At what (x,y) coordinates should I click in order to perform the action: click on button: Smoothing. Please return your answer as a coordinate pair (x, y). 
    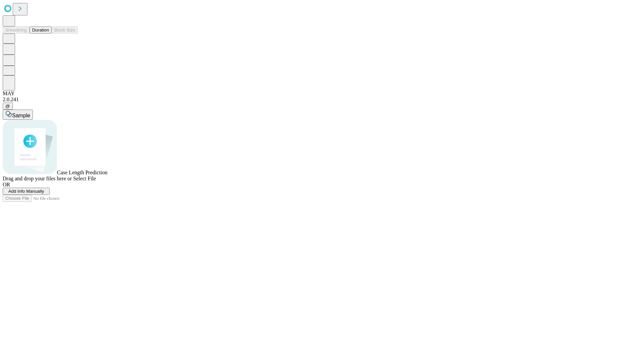
    Looking at the image, I should click on (16, 30).